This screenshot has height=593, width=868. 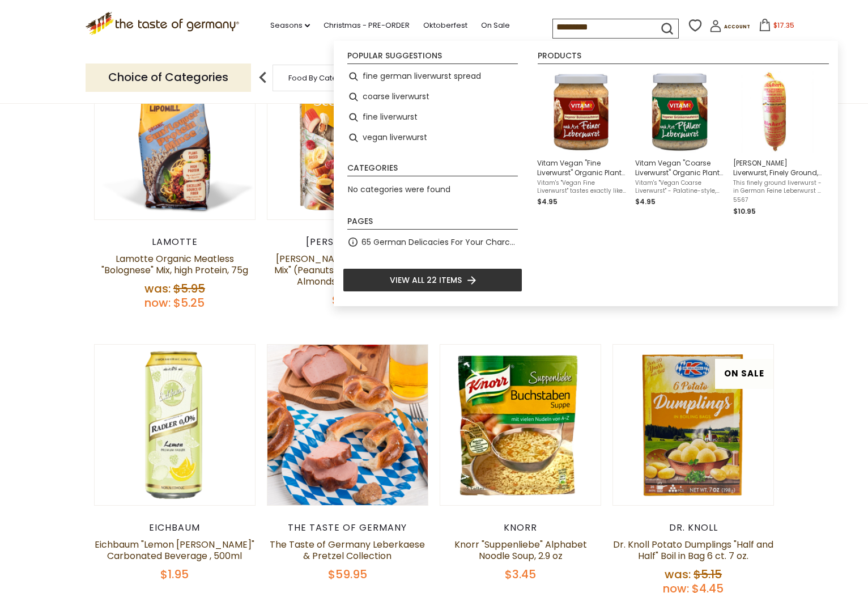 What do you see at coordinates (433, 137) in the screenshot?
I see `li: vegan liverwurst` at bounding box center [433, 137].